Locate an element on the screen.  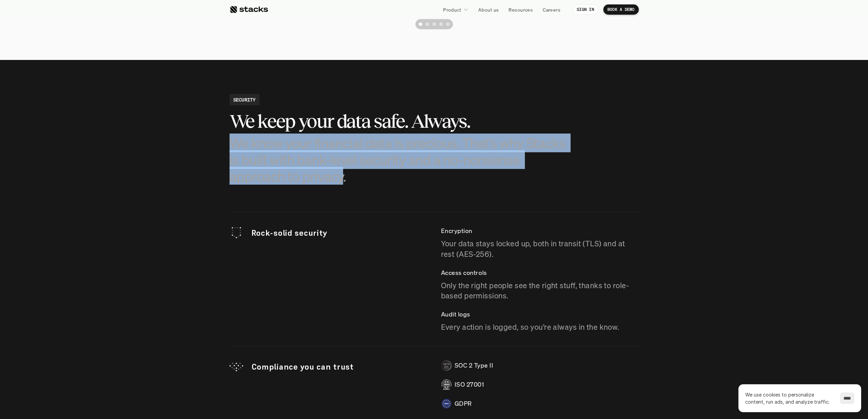
p: Encryption is located at coordinates (540, 231).